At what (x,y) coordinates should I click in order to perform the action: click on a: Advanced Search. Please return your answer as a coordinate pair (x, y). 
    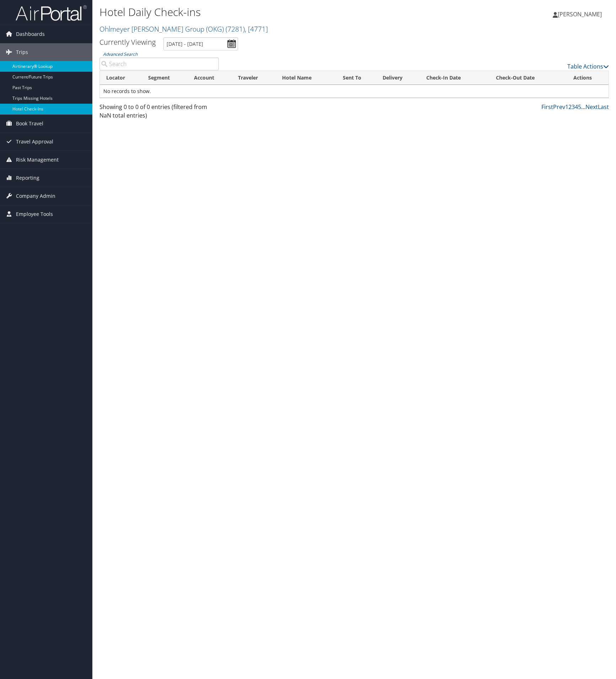
    Looking at the image, I should click on (120, 54).